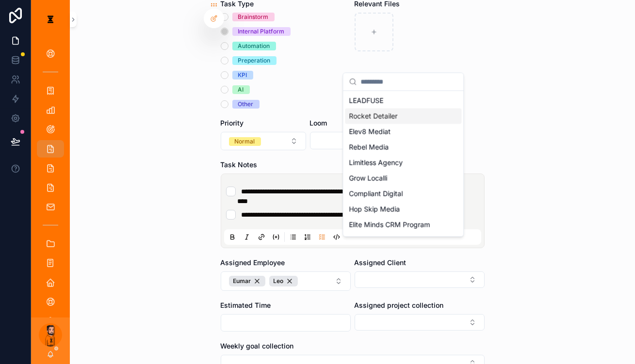 This screenshot has height=364, width=635. What do you see at coordinates (366, 101) in the screenshot?
I see `span: LEADFUSE` at bounding box center [366, 101].